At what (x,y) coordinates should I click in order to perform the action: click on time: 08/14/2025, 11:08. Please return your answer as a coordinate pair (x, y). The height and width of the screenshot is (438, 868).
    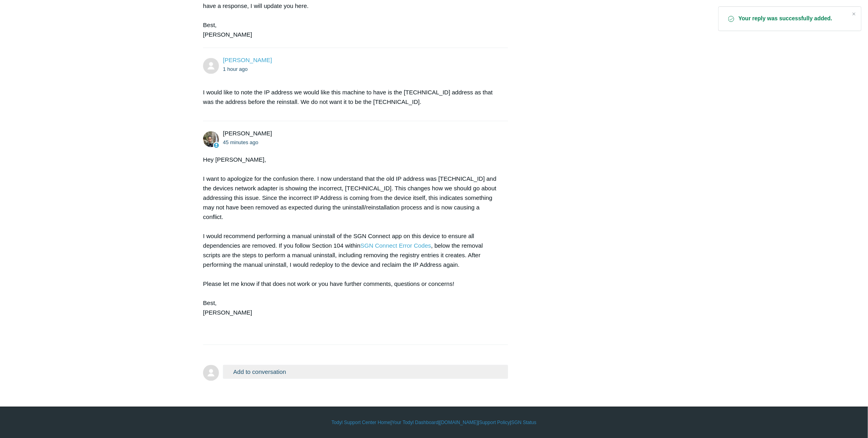
    Looking at the image, I should click on (235, 69).